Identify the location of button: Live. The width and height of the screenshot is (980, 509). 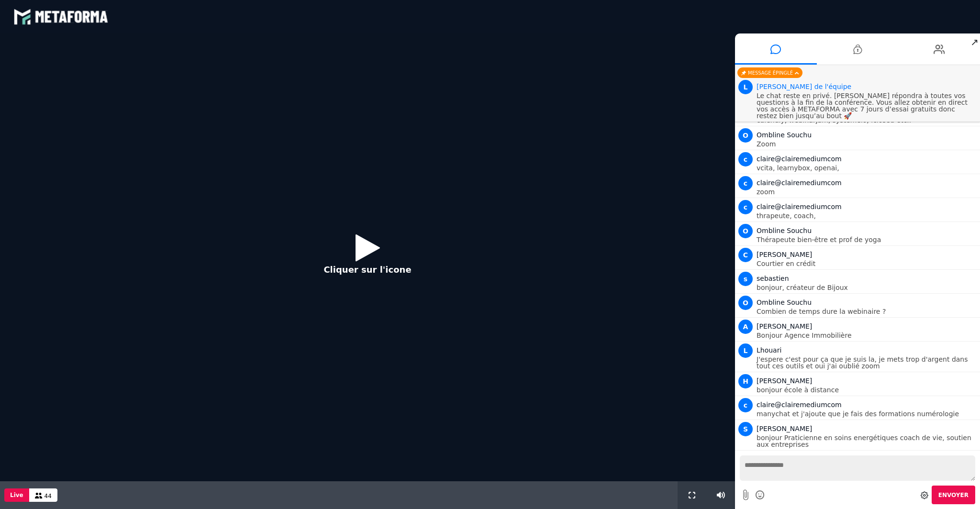
(17, 496).